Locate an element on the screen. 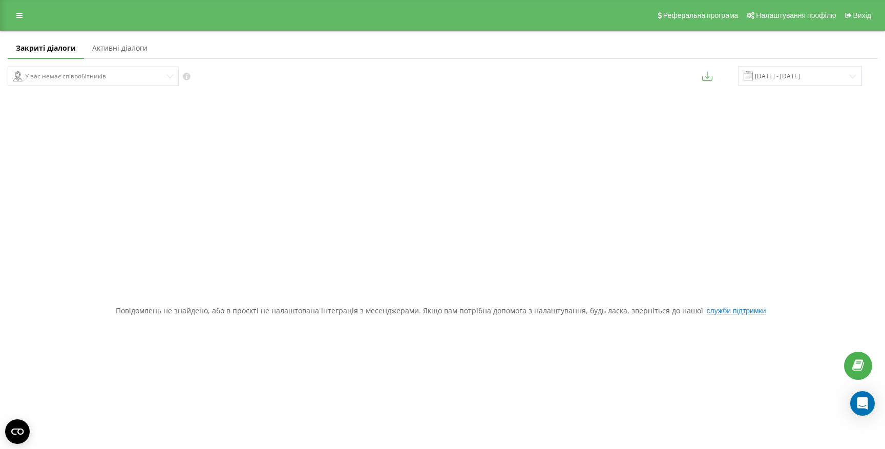 This screenshot has height=449, width=885. button: Експортувати повідомлення is located at coordinates (707, 76).